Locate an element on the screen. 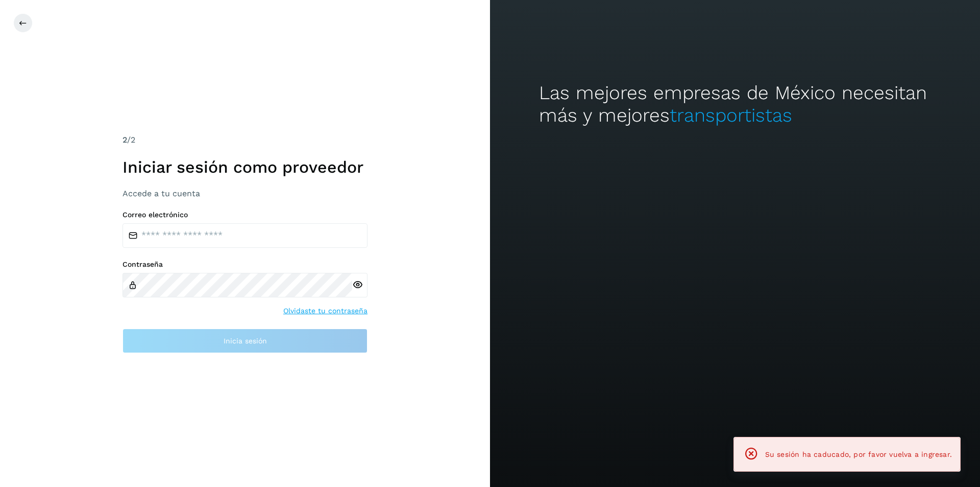  h1: Iniciar sesión como proveedor is located at coordinates (245, 167).